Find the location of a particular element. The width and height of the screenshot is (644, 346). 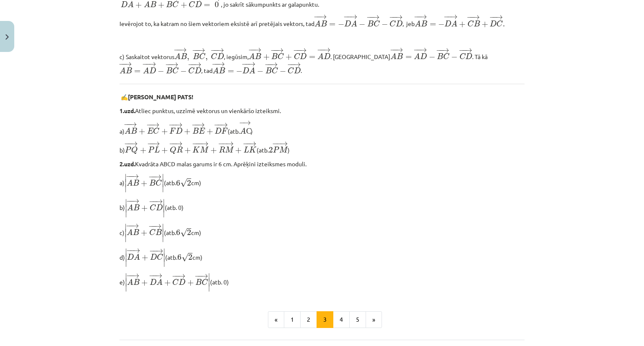

span: R is located at coordinates (222, 149).